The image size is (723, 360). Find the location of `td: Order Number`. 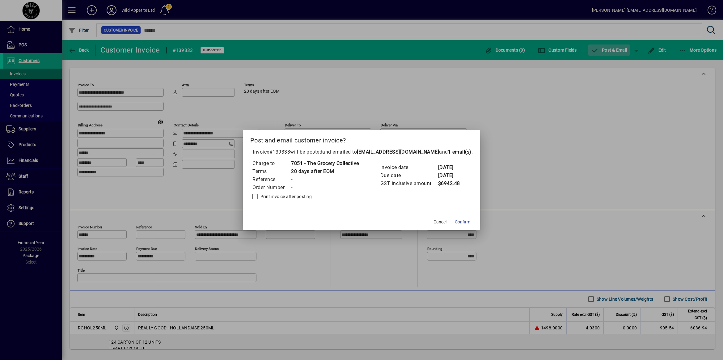

td: Order Number is located at coordinates (271, 188).